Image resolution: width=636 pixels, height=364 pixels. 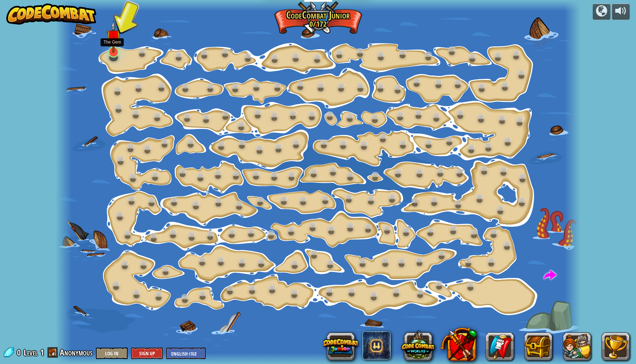 What do you see at coordinates (147, 353) in the screenshot?
I see `button: Sign Up` at bounding box center [147, 353].